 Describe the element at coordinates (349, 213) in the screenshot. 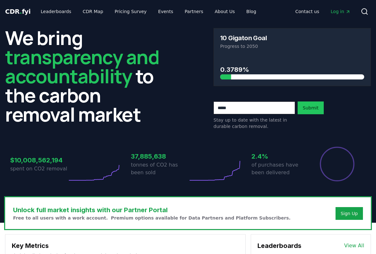

I see `div: Sign Up` at that location.